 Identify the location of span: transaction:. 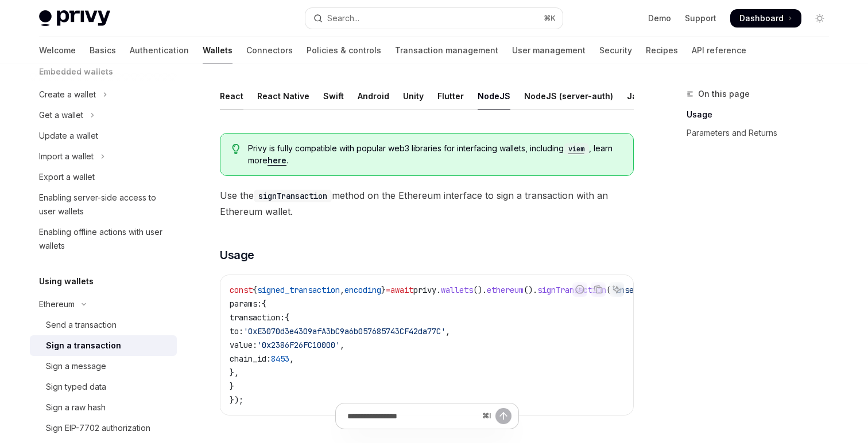
(257, 318).